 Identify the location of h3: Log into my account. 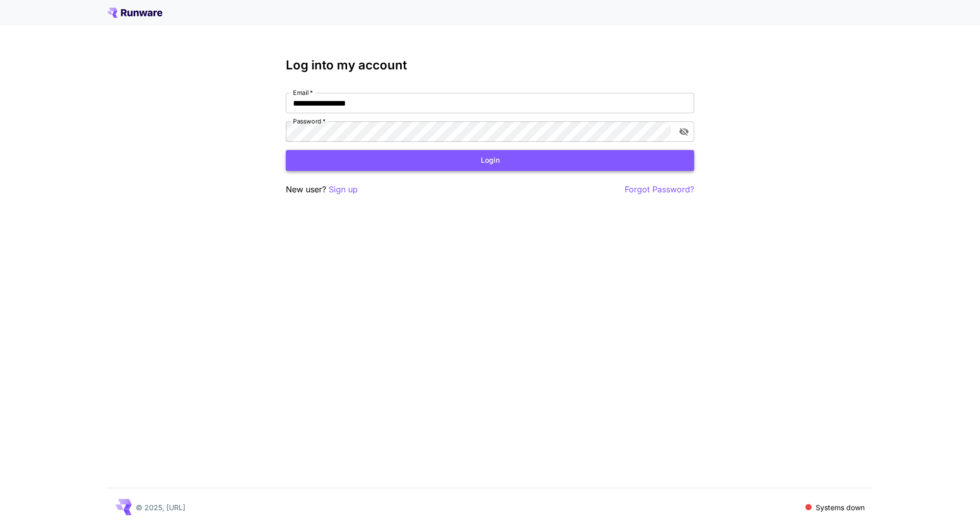
(490, 65).